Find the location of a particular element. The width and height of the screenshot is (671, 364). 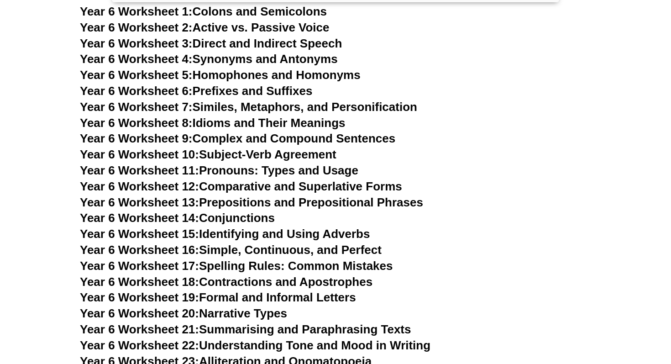

a: Year 6 Worksheet 10:Subject-Verb Agreement is located at coordinates (208, 154).